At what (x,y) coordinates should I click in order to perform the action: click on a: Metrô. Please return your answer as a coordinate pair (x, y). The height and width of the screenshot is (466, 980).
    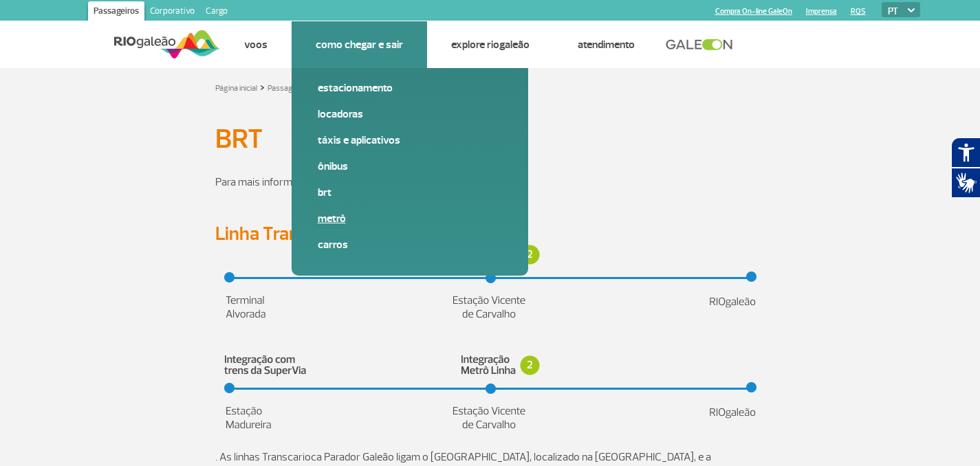
    Looking at the image, I should click on (410, 218).